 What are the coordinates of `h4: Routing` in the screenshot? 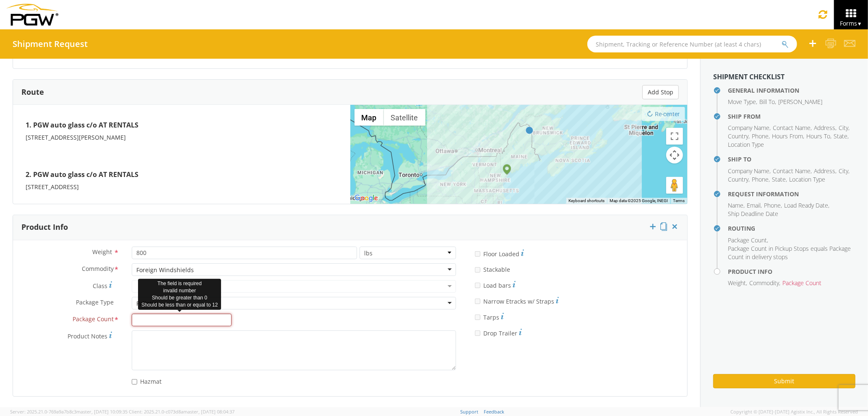 It's located at (791, 228).